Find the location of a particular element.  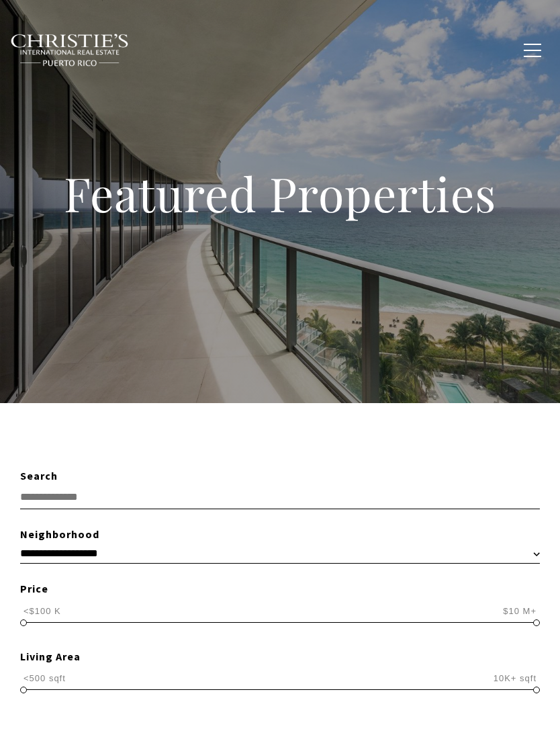

span: $10 M+ is located at coordinates (519, 610).